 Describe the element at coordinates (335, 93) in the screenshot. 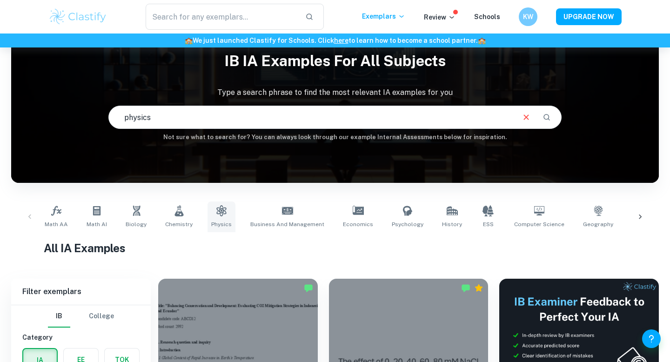

I see `p: Type a search phrase to find the most relevant IA examples for you` at that location.